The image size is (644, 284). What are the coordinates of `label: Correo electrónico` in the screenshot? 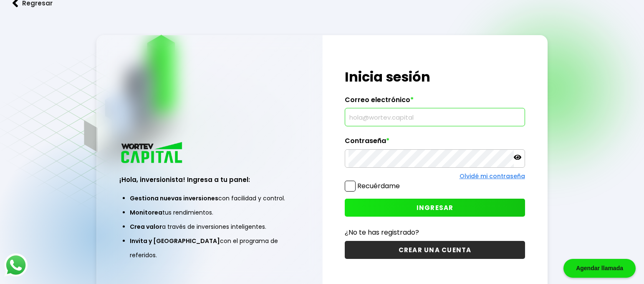 It's located at (435, 102).